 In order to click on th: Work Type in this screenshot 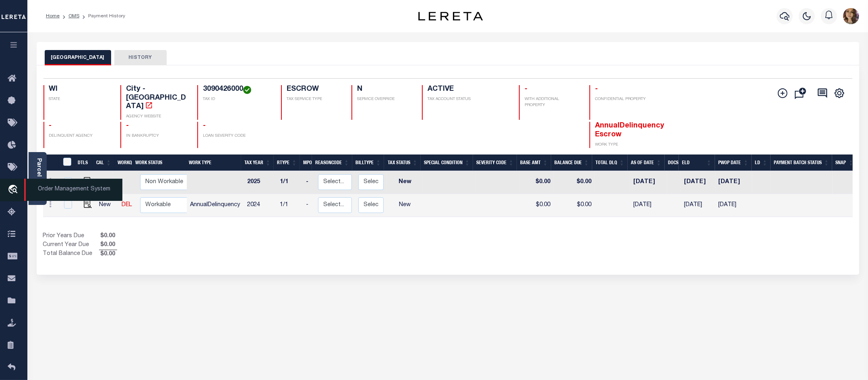, I will do `click(213, 162)`.